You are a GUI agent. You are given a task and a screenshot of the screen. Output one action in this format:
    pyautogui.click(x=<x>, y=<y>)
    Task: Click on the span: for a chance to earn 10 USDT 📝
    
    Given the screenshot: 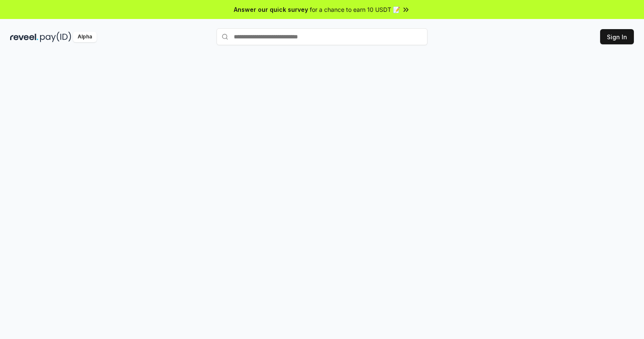 What is the action you would take?
    pyautogui.click(x=355, y=9)
    